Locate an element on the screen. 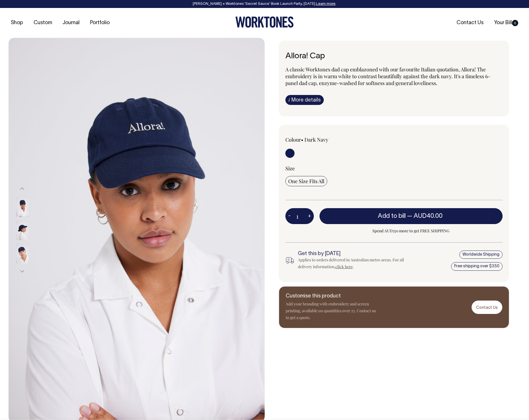  a: iMore details is located at coordinates (304, 100).